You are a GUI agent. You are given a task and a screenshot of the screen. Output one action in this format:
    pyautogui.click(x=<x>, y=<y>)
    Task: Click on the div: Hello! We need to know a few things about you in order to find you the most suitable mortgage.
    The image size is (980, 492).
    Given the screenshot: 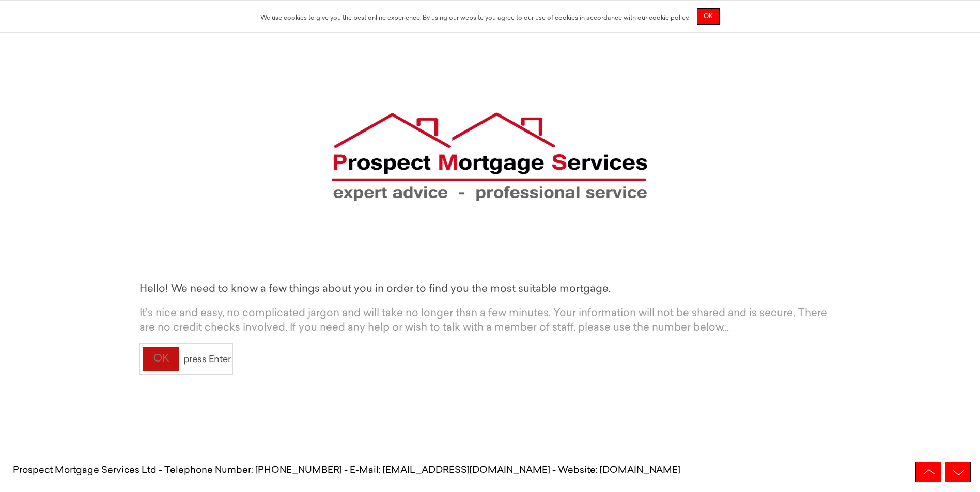 What is the action you would take?
    pyautogui.click(x=432, y=289)
    